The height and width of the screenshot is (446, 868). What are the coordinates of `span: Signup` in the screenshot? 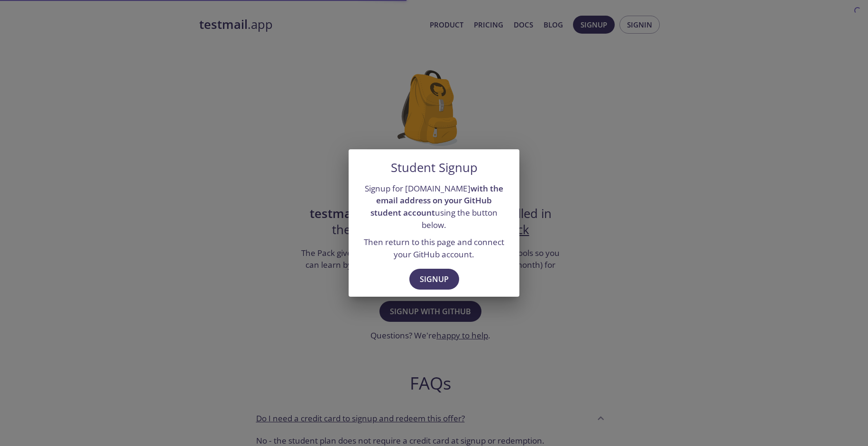 It's located at (434, 279).